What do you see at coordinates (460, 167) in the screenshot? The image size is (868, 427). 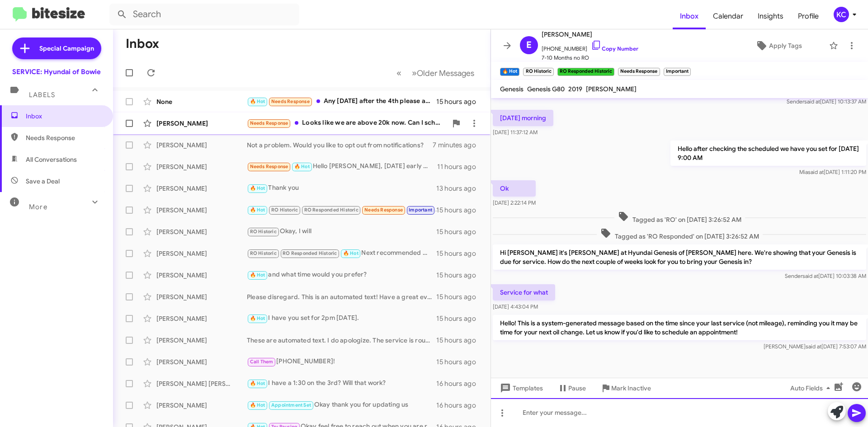 I see `div: 11 hours ago` at bounding box center [460, 167].